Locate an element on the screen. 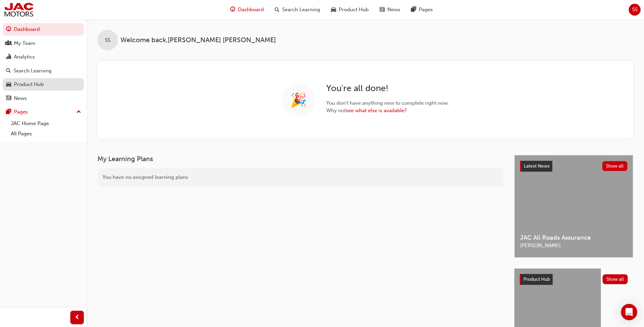  a: Analytics is located at coordinates (43, 57).